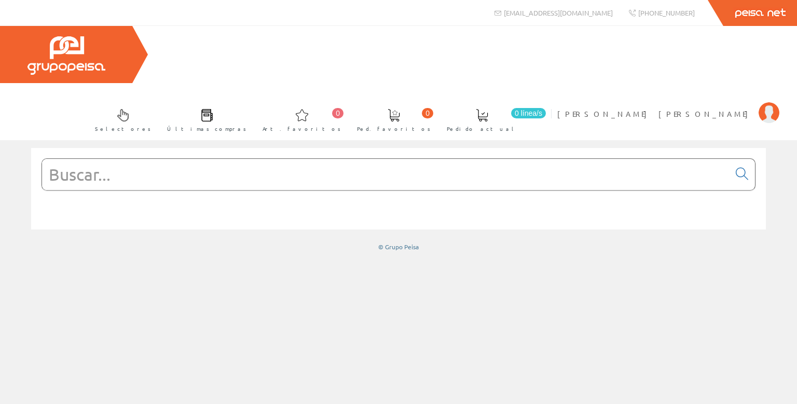 The width and height of the screenshot is (797, 404). Describe the element at coordinates (204, 119) in the screenshot. I see `a: Últimas compras` at that location.